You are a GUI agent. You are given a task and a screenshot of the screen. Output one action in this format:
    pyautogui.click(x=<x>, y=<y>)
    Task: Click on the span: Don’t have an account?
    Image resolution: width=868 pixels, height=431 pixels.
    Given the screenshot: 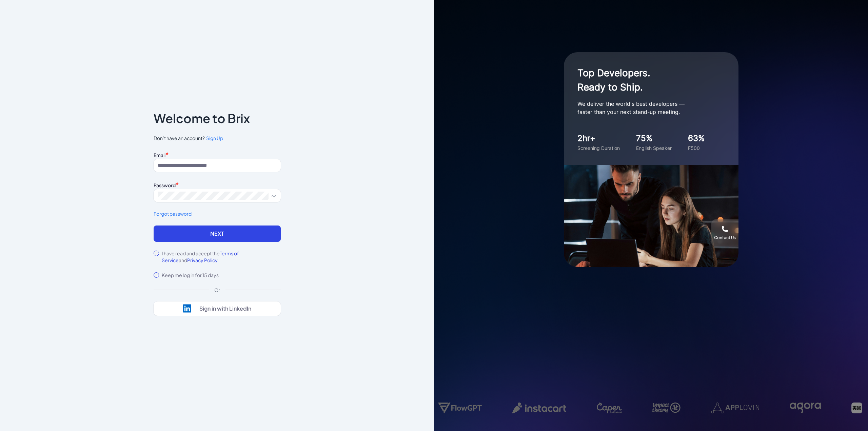 What is the action you would take?
    pyautogui.click(x=217, y=138)
    